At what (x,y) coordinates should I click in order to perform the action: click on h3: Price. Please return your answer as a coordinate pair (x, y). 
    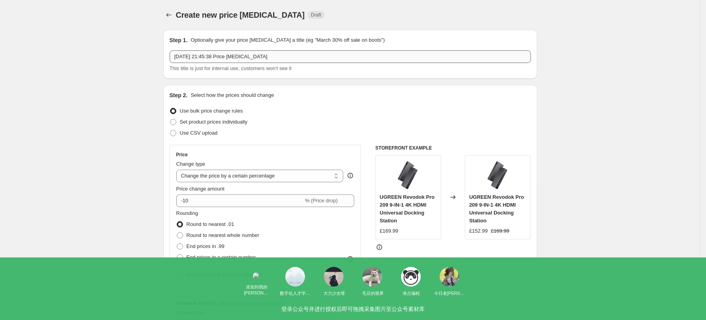
    Looking at the image, I should click on (182, 155).